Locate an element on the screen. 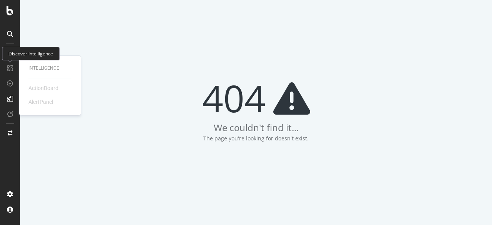  div: Discover Intelligence is located at coordinates (31, 53).